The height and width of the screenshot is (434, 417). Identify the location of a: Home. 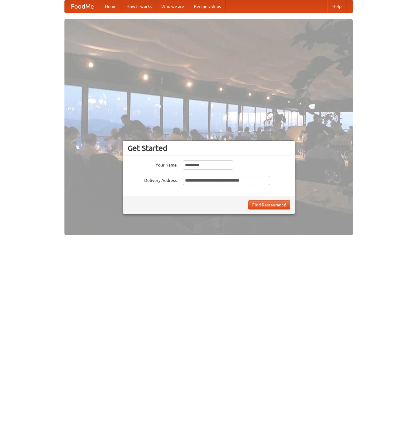
(111, 6).